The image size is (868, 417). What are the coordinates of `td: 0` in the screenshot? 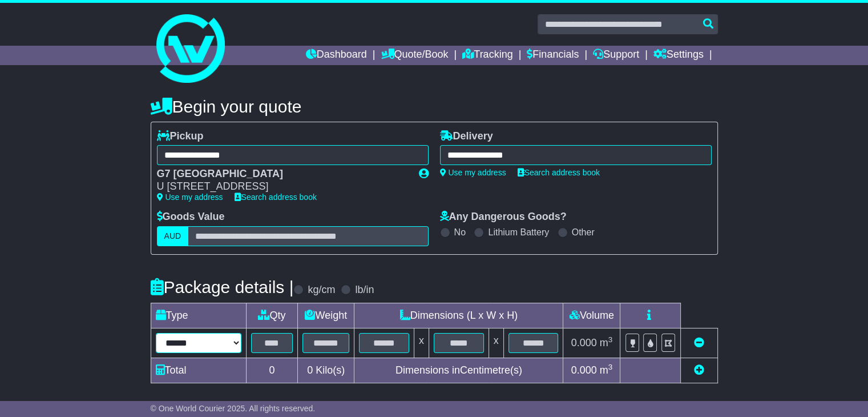 It's located at (272, 370).